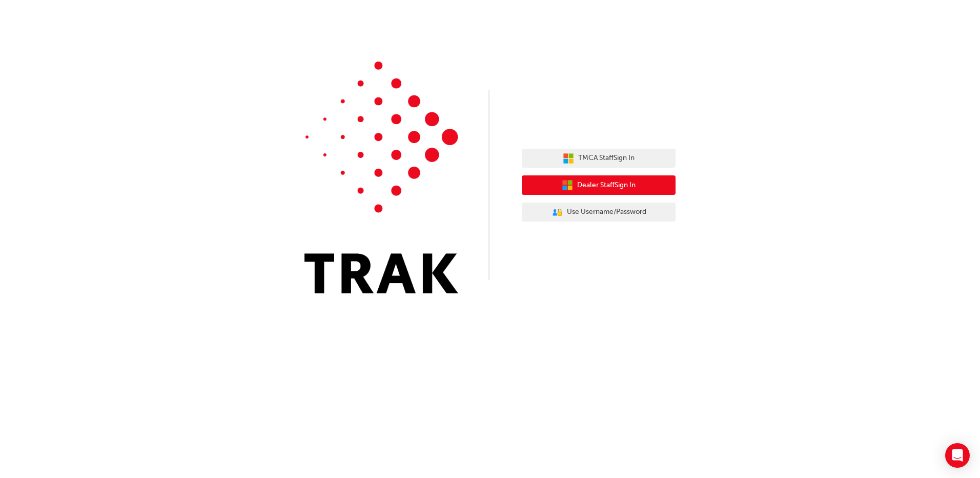 This screenshot has height=478, width=980. I want to click on div: Open Intercom Messenger, so click(957, 455).